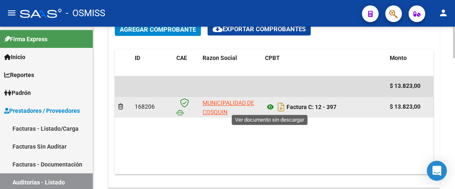 This screenshot has height=189, width=455. I want to click on span: Exportar Comprobantes, so click(259, 29).